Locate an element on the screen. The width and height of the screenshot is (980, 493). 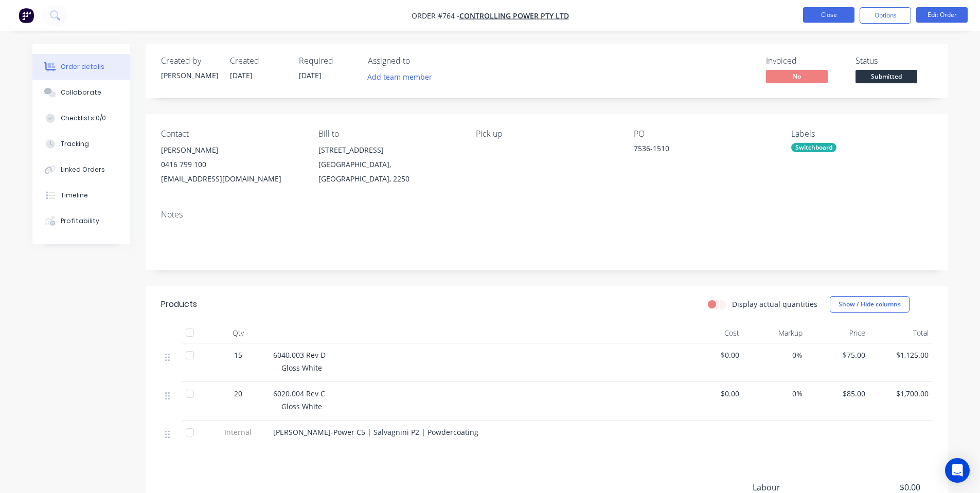
div: Checklists 0/0 is located at coordinates (83, 118).